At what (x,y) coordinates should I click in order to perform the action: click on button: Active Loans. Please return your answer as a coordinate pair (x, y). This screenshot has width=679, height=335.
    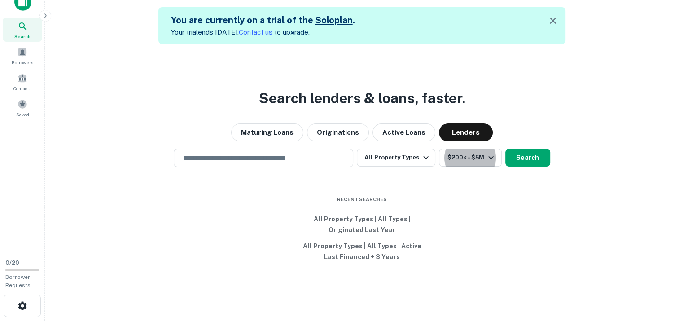
    Looking at the image, I should click on (404, 132).